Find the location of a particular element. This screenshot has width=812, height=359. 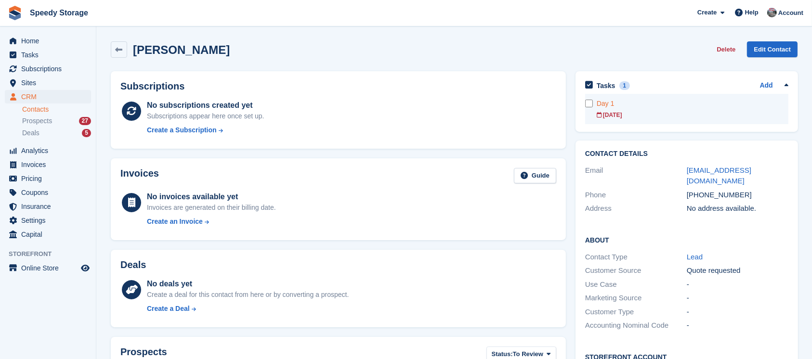

span: Prospects is located at coordinates (37, 121).